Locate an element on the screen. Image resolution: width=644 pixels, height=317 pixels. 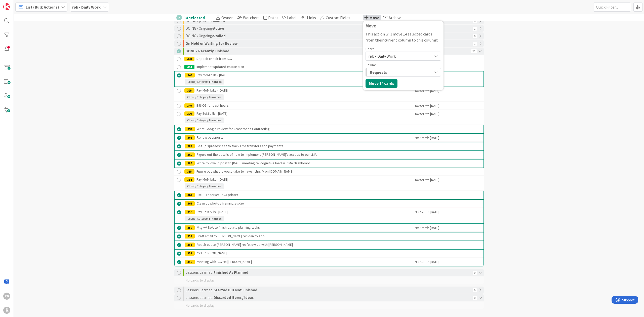
div: Deposit check from ICG is located at coordinates (312, 59).